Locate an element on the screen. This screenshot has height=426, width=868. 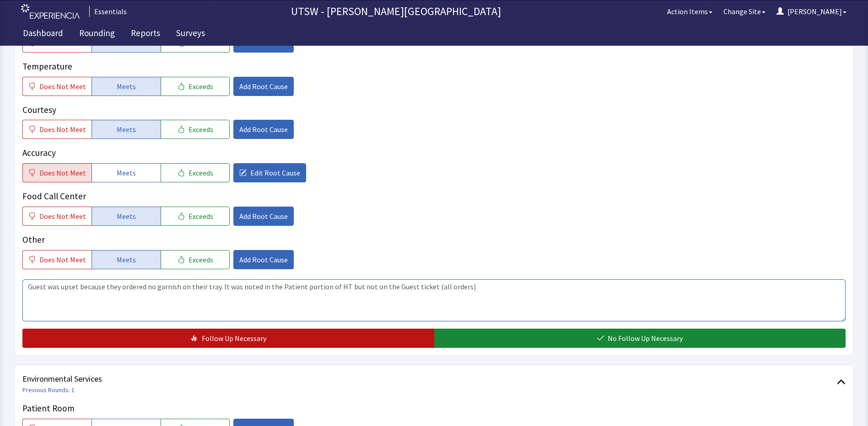
span: Edit Root Cause is located at coordinates (275, 173).